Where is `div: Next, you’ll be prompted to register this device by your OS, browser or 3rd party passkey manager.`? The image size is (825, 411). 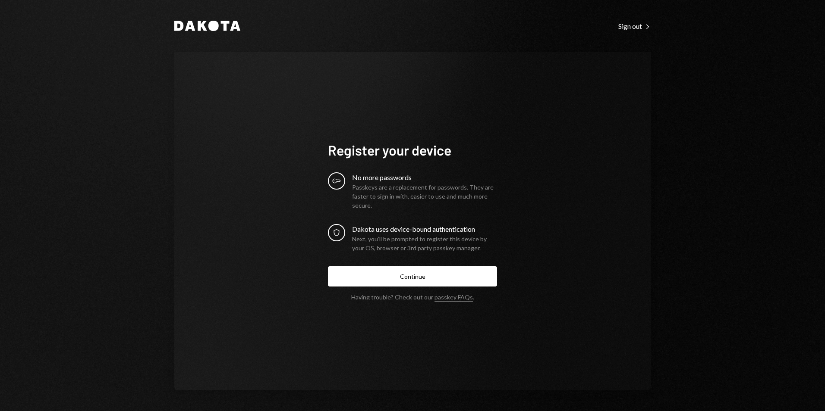 div: Next, you’ll be prompted to register this device by your OS, browser or 3rd party passkey manager. is located at coordinates (424, 244).